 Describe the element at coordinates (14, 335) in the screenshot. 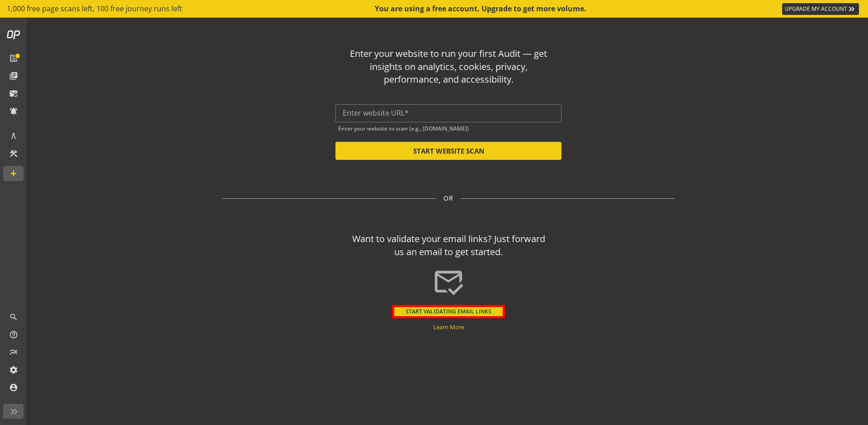

I see `mat-icon: help_outline` at that location.